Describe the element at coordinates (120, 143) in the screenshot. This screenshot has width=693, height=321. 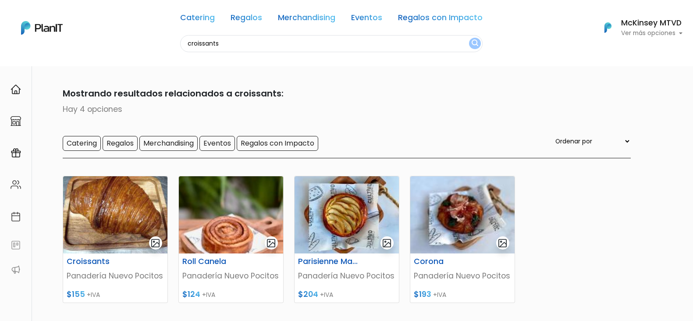
I see `input: Regalos` at that location.